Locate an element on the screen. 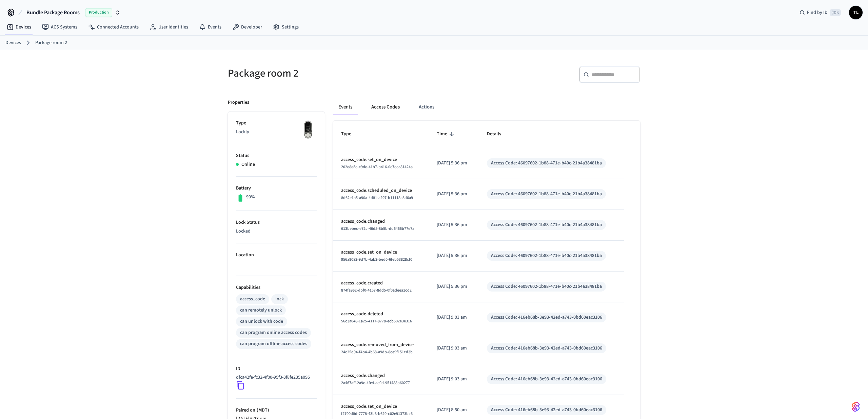  p: Capabilities is located at coordinates (276, 288).